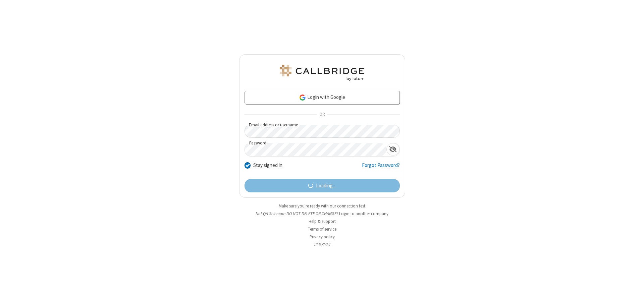 The height and width of the screenshot is (307, 644). Describe the element at coordinates (326, 186) in the screenshot. I see `span: Loading...` at that location.